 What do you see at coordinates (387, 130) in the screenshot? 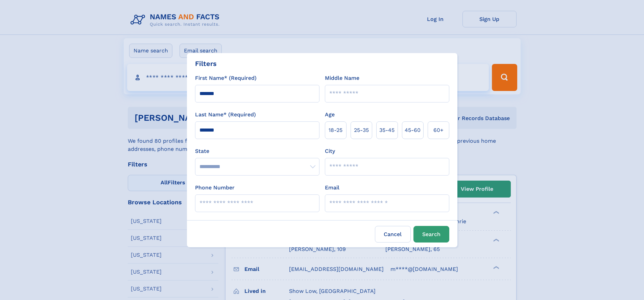
I see `span: 35‑45` at bounding box center [387, 130].